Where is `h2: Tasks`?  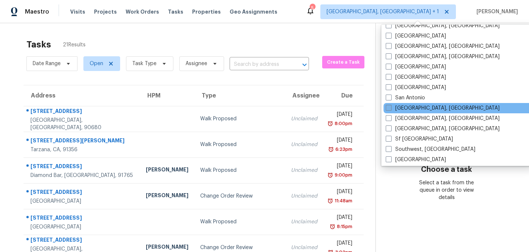
h2: Tasks is located at coordinates (39, 44).